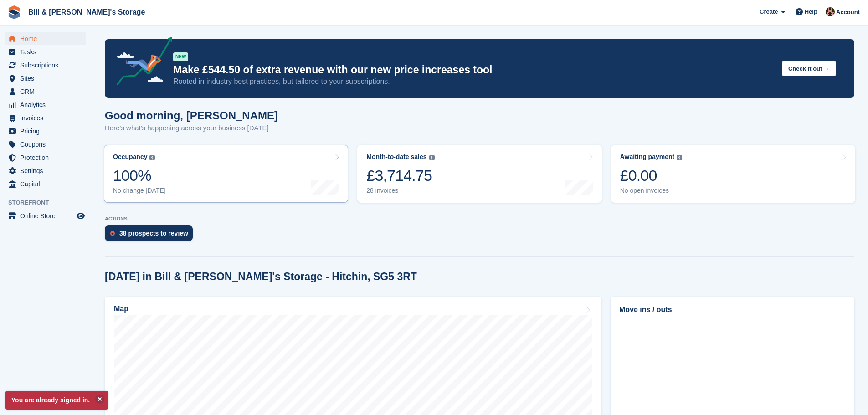  Describe the element at coordinates (809, 68) in the screenshot. I see `button: Check it out →` at that location.